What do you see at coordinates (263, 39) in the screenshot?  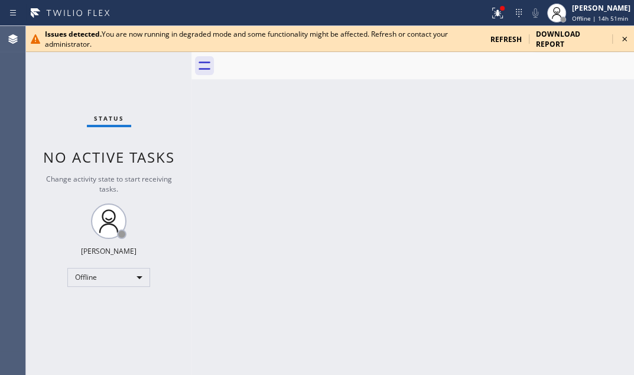 I see `div: You are now running in degraded mode and some functionality might be affected. Refresh or contact...` at bounding box center [263, 39].